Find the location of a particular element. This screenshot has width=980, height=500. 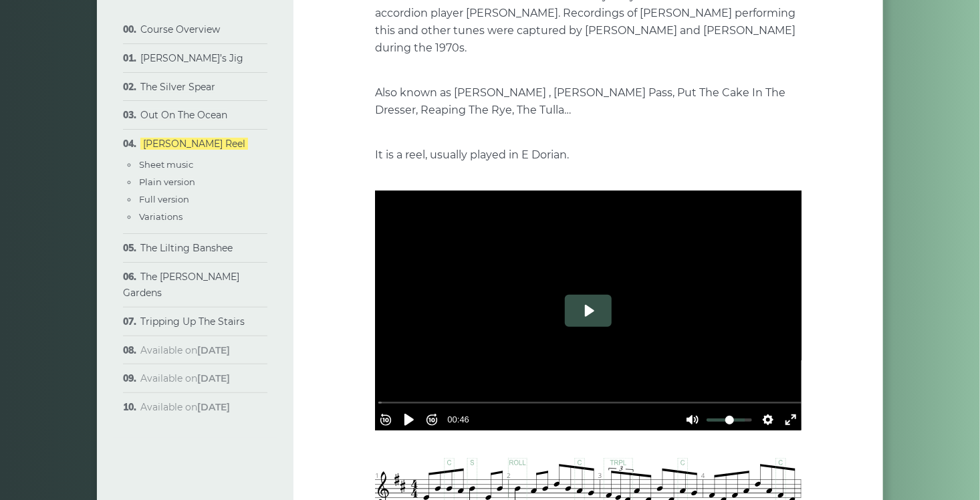

a: Full version is located at coordinates (164, 199).